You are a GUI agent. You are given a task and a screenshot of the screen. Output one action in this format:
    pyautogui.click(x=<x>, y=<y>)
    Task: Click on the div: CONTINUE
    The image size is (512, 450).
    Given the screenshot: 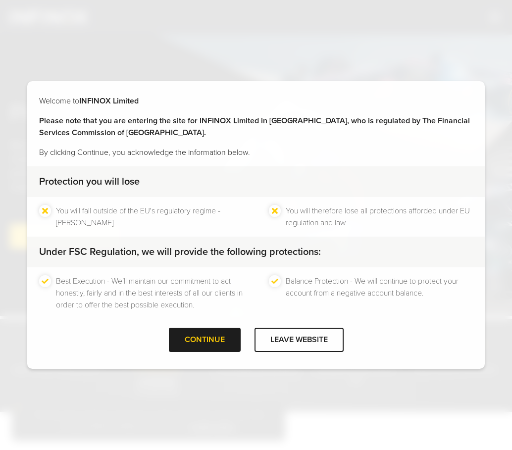 What is the action you would take?
    pyautogui.click(x=205, y=340)
    